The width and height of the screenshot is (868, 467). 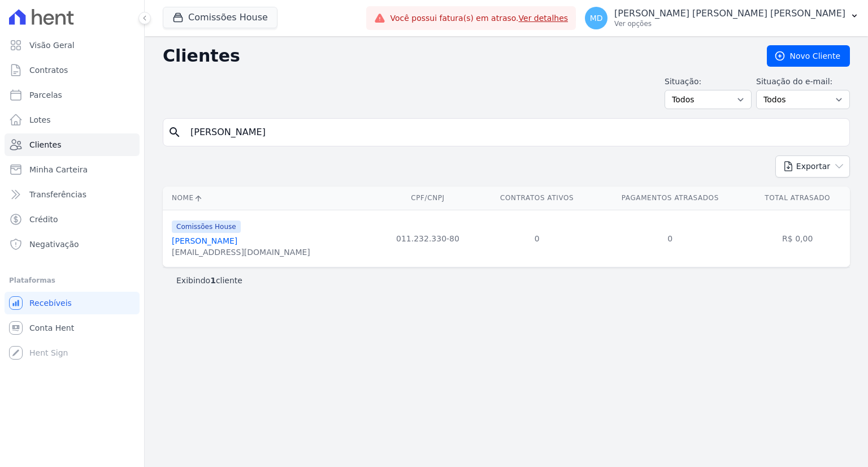 I want to click on a: Transferências, so click(x=72, y=195).